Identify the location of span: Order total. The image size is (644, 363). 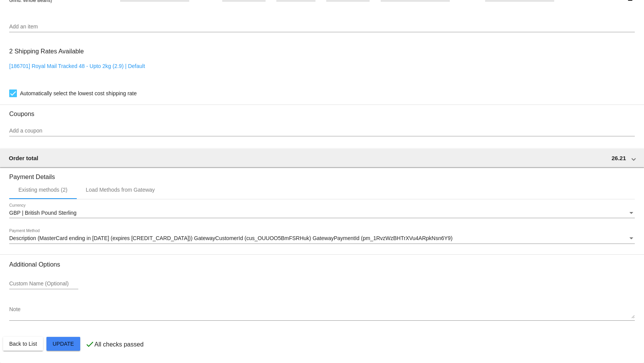
(23, 158).